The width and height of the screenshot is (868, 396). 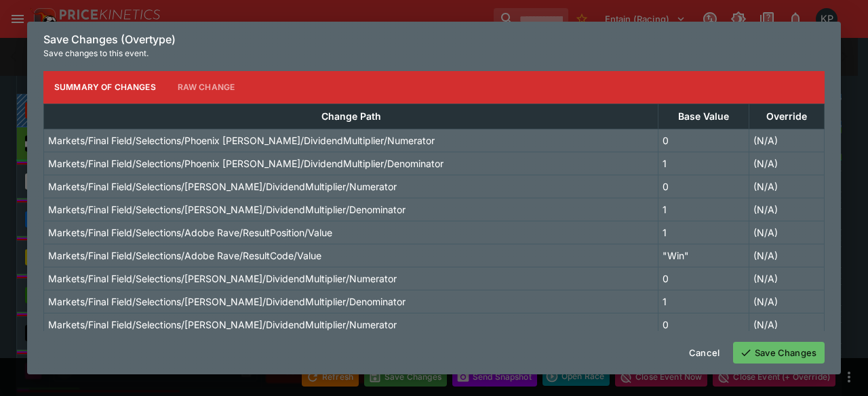 What do you see at coordinates (787, 116) in the screenshot?
I see `th: Override` at bounding box center [787, 116].